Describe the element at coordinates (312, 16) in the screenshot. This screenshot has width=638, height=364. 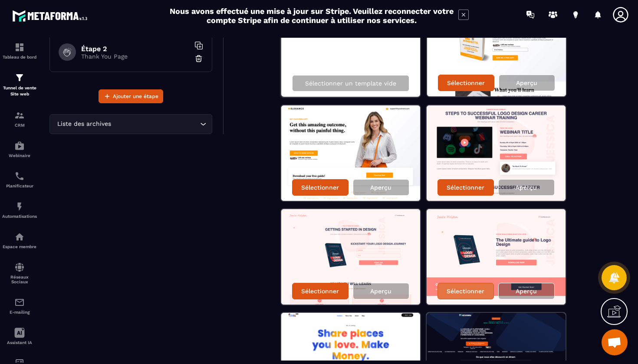
I see `h2: Nous avons effectué une mise à jour sur Stripe. Veuillez reconnecter votre compte Stripe afin de ...` at that location.